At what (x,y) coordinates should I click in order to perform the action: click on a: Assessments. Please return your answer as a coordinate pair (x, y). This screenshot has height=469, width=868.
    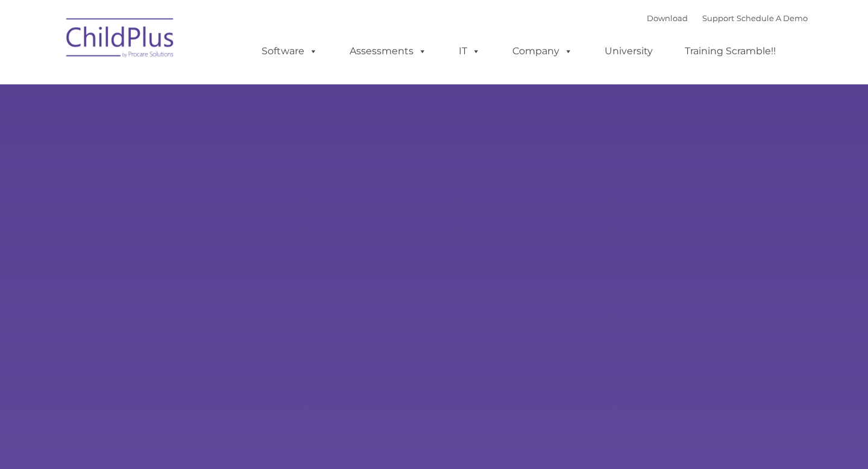
    Looking at the image, I should click on (388, 51).